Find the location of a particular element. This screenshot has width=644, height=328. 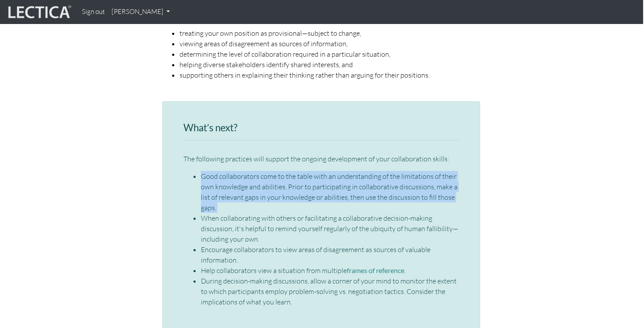

p: The following practices will support the ongoing development of your collaboration skills: is located at coordinates (321, 159).